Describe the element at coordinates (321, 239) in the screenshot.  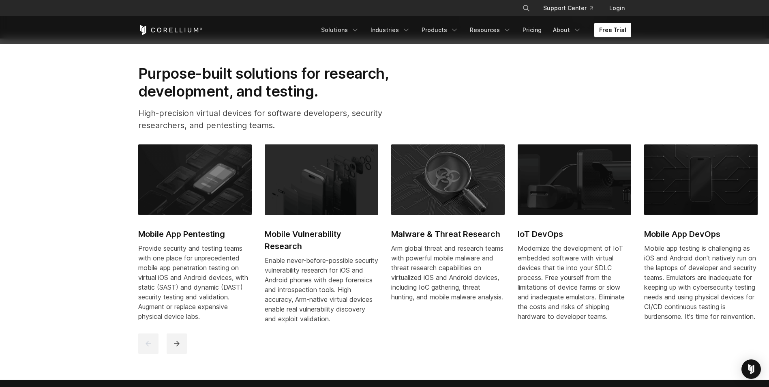
I see `a: Mobile Vulnerability Research Mobile Vulnerability Research Enable never-before-possible security...` at that location.